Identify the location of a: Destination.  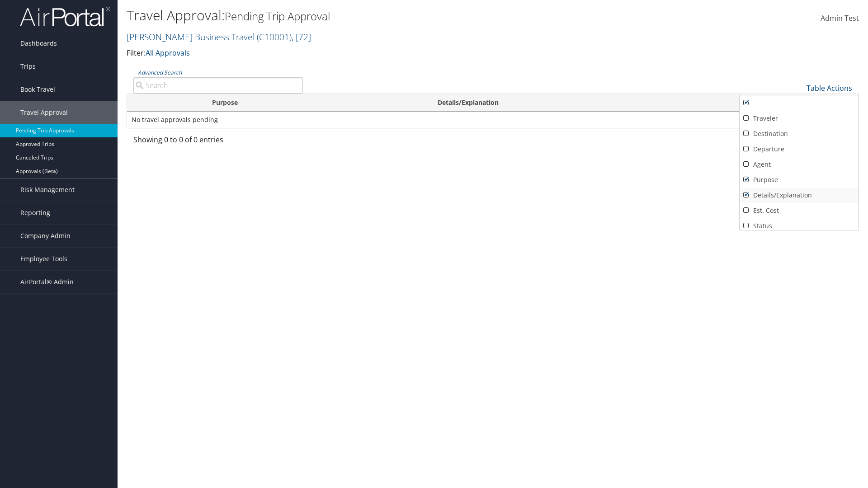
(799, 134).